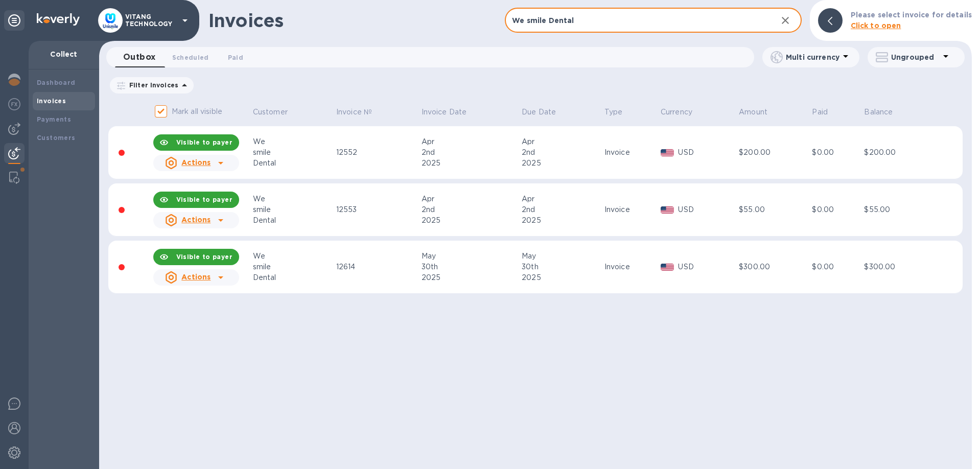 Image resolution: width=980 pixels, height=469 pixels. I want to click on b: Dashboard, so click(56, 83).